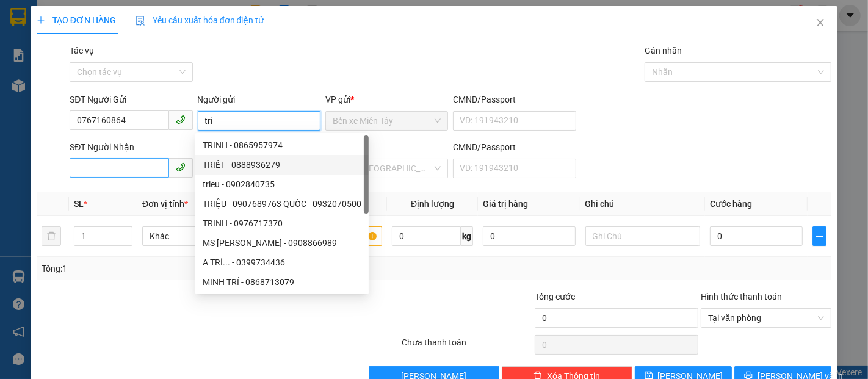 This screenshot has width=868, height=379. Describe the element at coordinates (131, 147) in the screenshot. I see `div: SĐT Người Nhận` at that location.